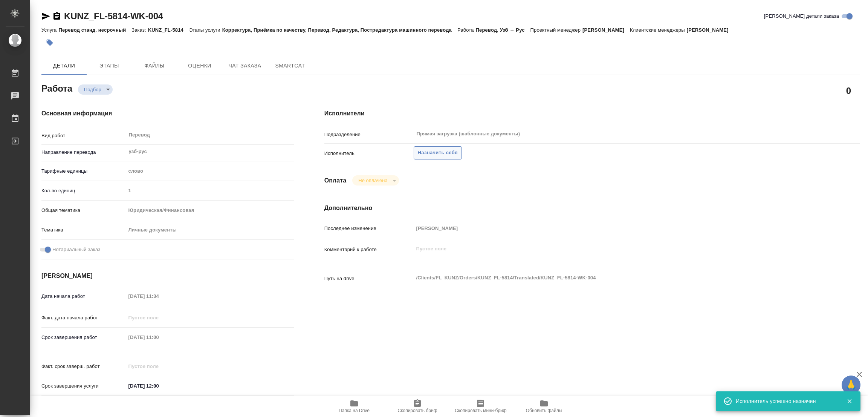 This screenshot has height=417, width=868. What do you see at coordinates (84, 191) in the screenshot?
I see `p: Кол-во единиц` at bounding box center [84, 191].